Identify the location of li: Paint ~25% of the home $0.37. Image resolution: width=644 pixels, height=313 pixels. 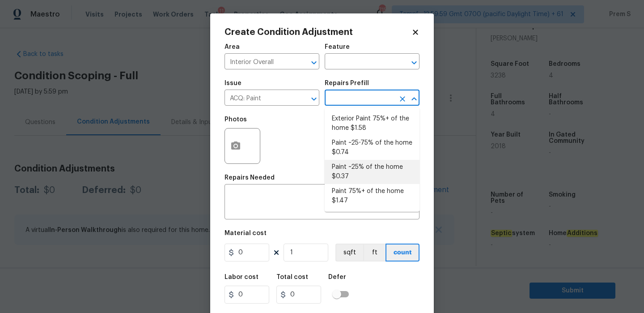
(372, 172).